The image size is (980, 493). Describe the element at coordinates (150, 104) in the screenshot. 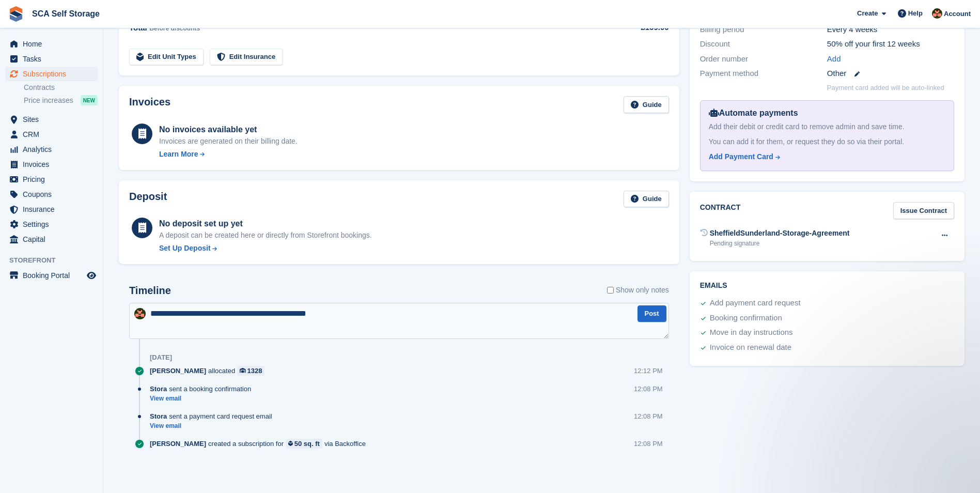

I see `h2: Invoices` at that location.